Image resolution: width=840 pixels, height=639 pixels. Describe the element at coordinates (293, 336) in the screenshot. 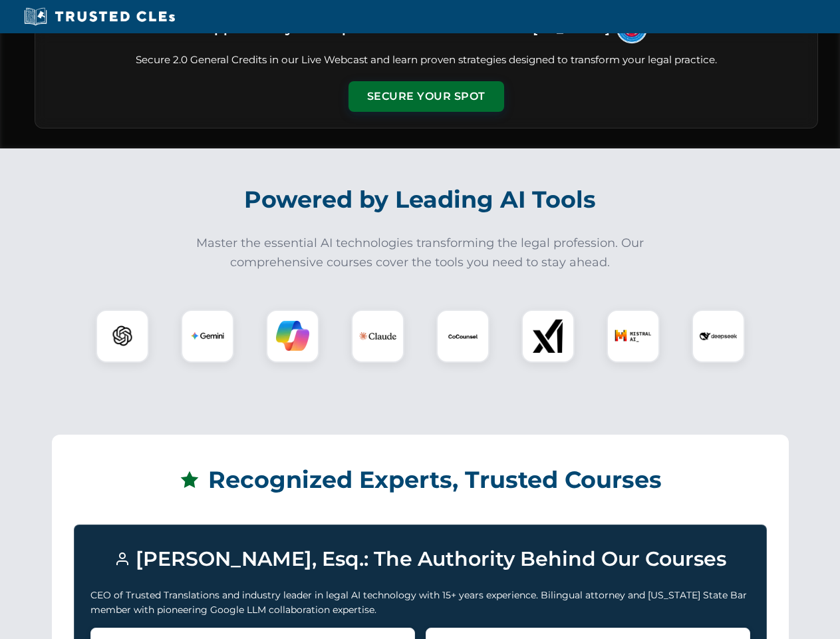

I see `img: Copilot Logo` at that location.